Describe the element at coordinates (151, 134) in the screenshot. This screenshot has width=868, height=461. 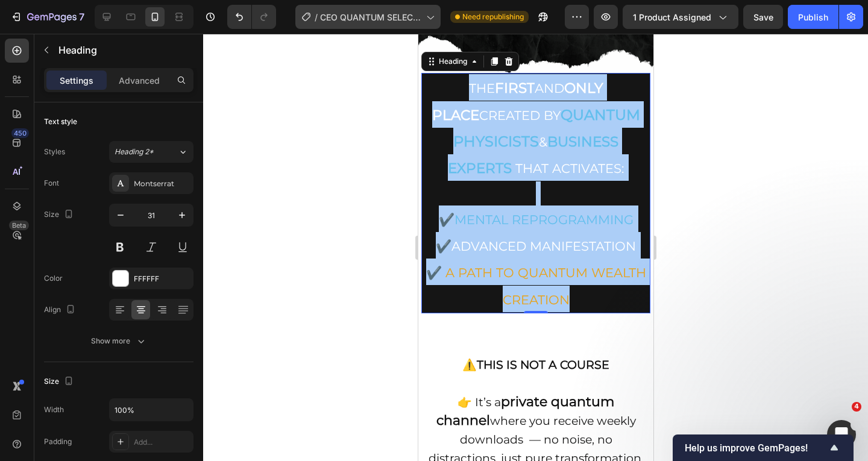
I see `span: THAT ACTIVATES:` at that location.